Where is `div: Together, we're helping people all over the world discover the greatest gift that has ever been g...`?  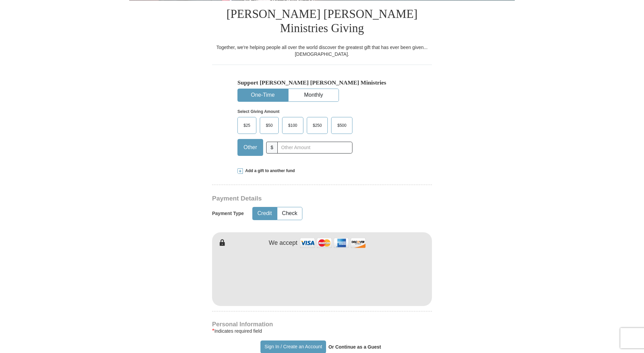
div: Together, we're helping people all over the world discover the greatest gift that has ever been g... is located at coordinates (322, 51).